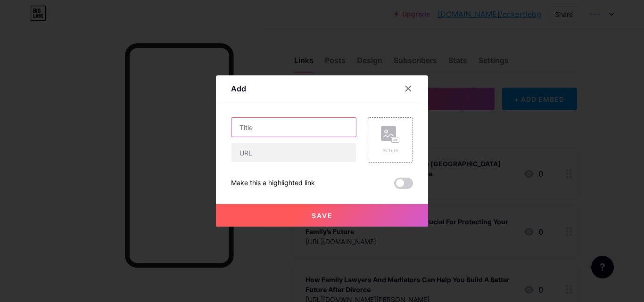 This screenshot has height=302, width=644. I want to click on input: URL, so click(293, 153).